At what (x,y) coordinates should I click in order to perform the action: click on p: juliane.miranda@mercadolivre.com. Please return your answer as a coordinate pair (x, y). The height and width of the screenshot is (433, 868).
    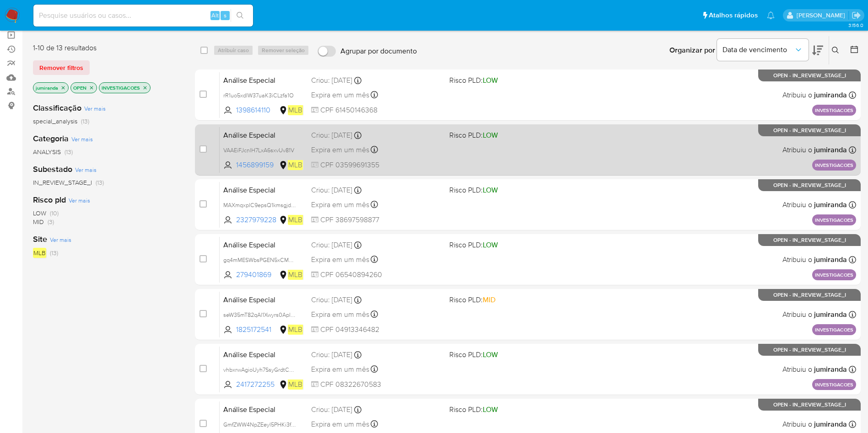
    Looking at the image, I should click on (822, 15).